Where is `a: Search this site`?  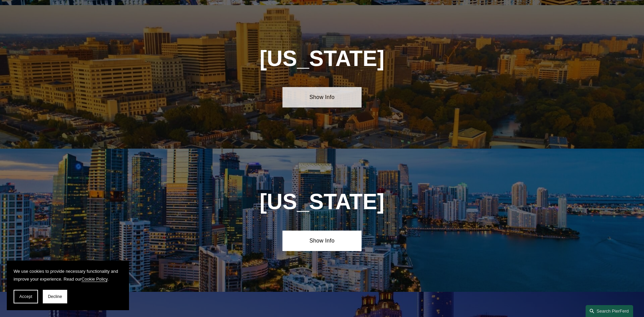 a: Search this site is located at coordinates (610, 311).